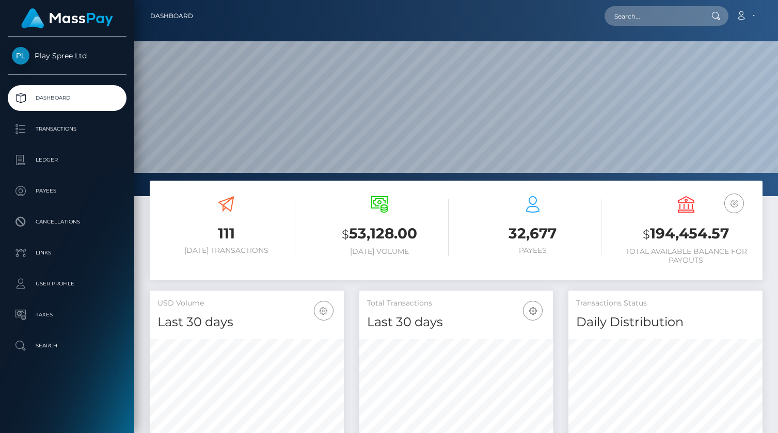  What do you see at coordinates (686, 256) in the screenshot?
I see `h6: Total Available Balance for Payouts` at bounding box center [686, 256].